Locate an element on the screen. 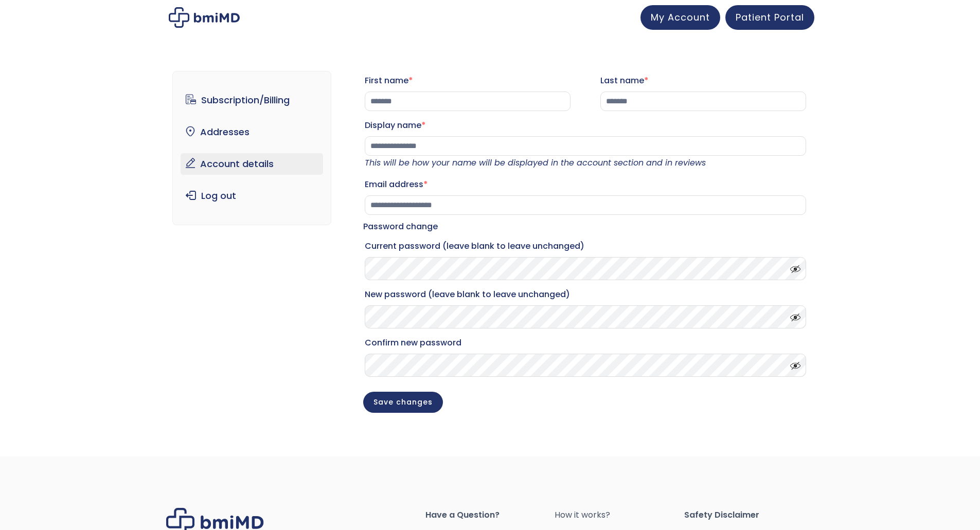 The width and height of the screenshot is (980, 530). nav: Account pages is located at coordinates (251, 148).